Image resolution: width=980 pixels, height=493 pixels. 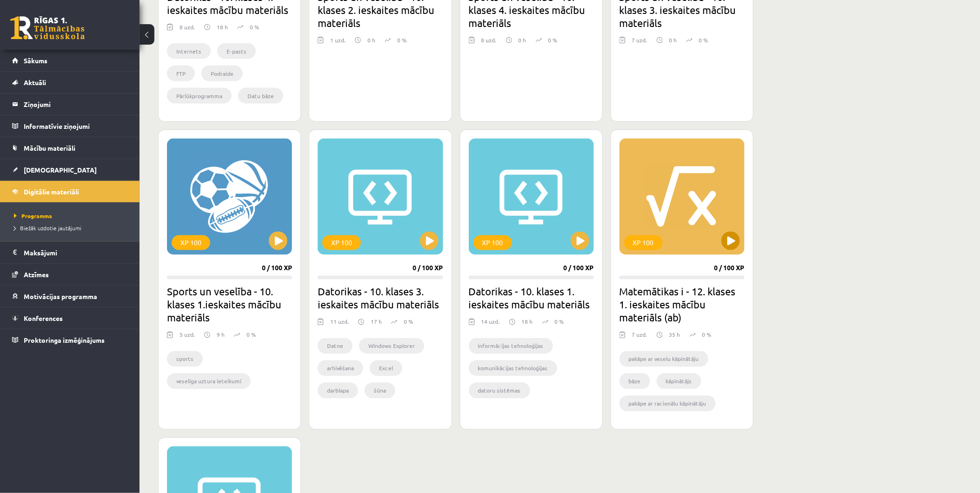 What do you see at coordinates (72, 228) in the screenshot?
I see `a: Biežāk uzdotie jautājumi` at bounding box center [72, 228].